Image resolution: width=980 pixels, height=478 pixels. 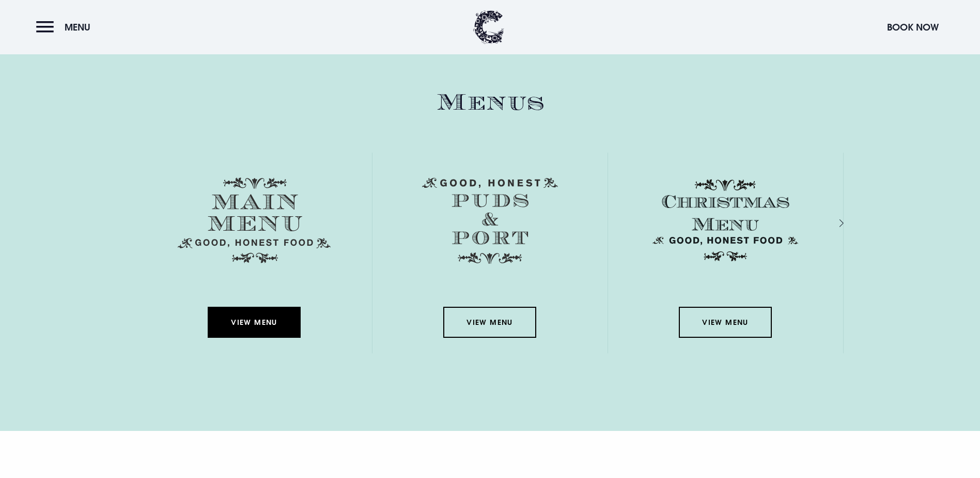 What do you see at coordinates (254, 221) in the screenshot?
I see `img: Menu main menu` at bounding box center [254, 221].